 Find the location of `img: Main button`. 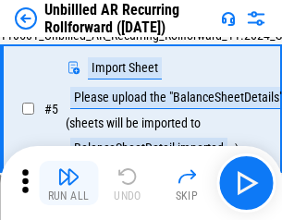

img: Main button is located at coordinates (246, 183).